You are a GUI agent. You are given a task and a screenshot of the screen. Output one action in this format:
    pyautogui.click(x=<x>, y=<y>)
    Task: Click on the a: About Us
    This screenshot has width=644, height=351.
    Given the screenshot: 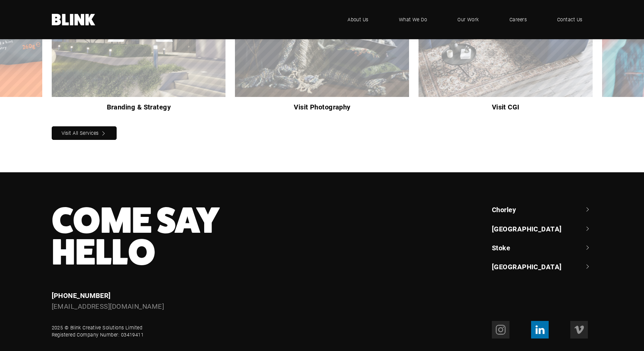 What is the action you would take?
    pyautogui.click(x=358, y=20)
    